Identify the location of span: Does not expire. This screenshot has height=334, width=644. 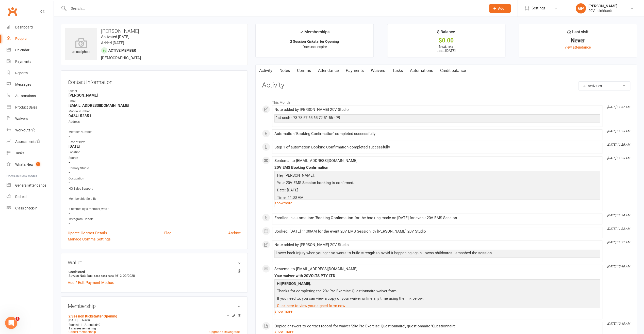
(315, 47).